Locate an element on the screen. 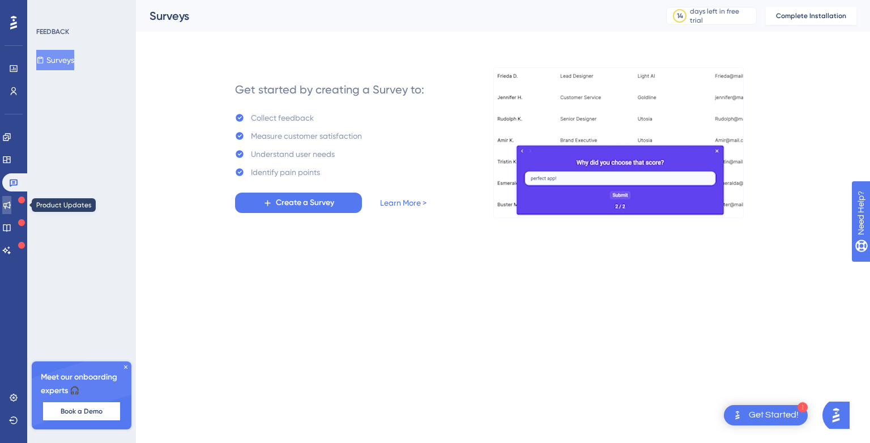  div: days left in free trial is located at coordinates (721, 16).